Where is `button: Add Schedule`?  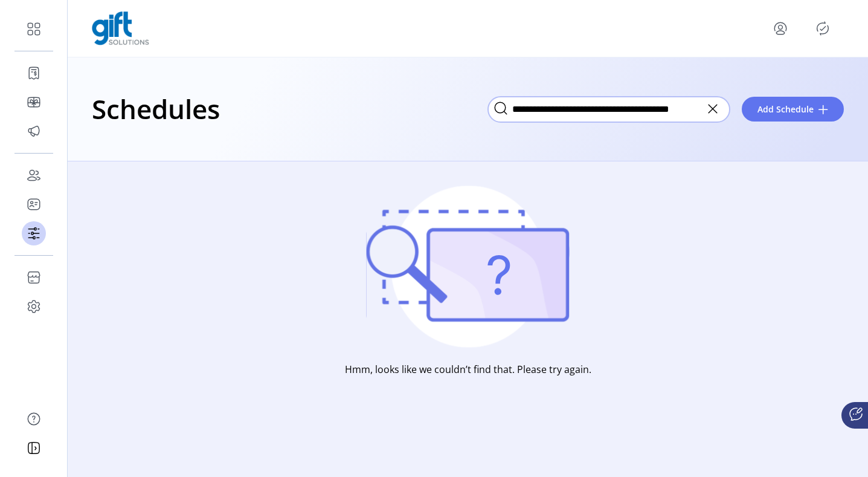
button: Add Schedule is located at coordinates (793, 108).